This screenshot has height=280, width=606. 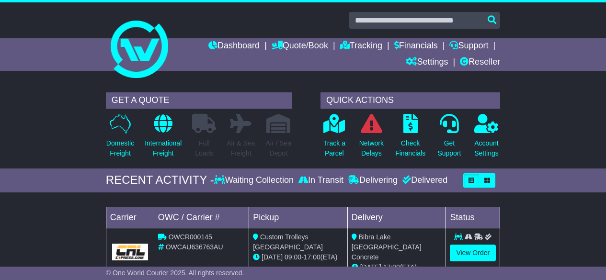 I want to click on span: OWCAU636763AU, so click(x=195, y=247).